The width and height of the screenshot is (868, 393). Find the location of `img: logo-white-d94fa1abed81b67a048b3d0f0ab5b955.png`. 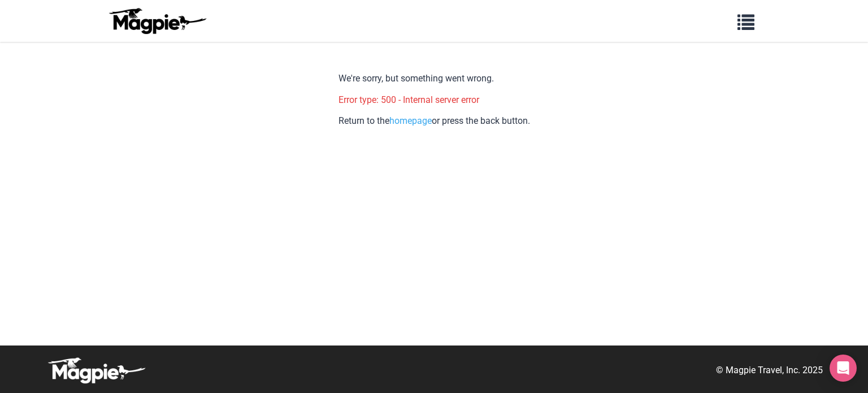

img: logo-white-d94fa1abed81b67a048b3d0f0ab5b955.png is located at coordinates (96, 370).